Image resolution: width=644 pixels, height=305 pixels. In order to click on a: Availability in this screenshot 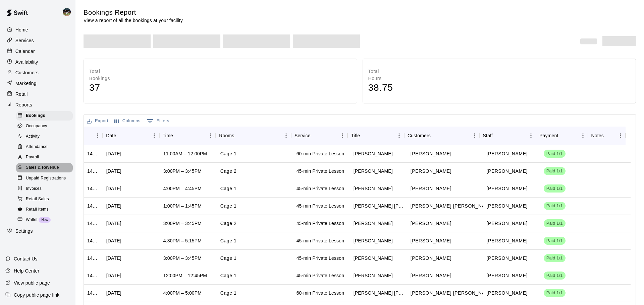, I will do `click(37, 62)`.